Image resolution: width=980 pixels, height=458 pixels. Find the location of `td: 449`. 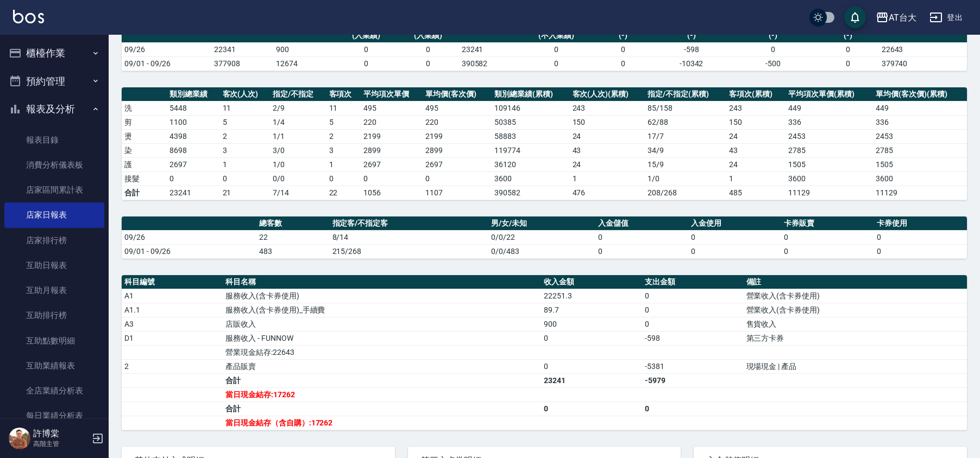

td: 449 is located at coordinates (919, 108).